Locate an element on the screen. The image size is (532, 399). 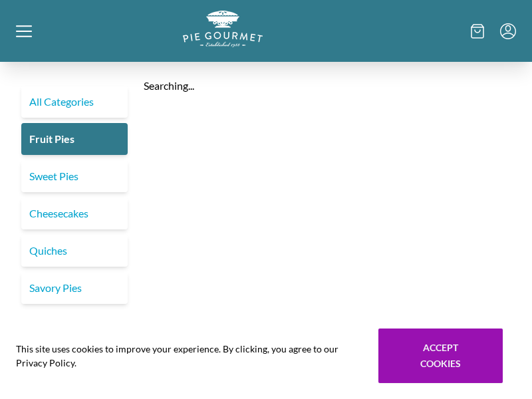
button: Menu is located at coordinates (508, 31).